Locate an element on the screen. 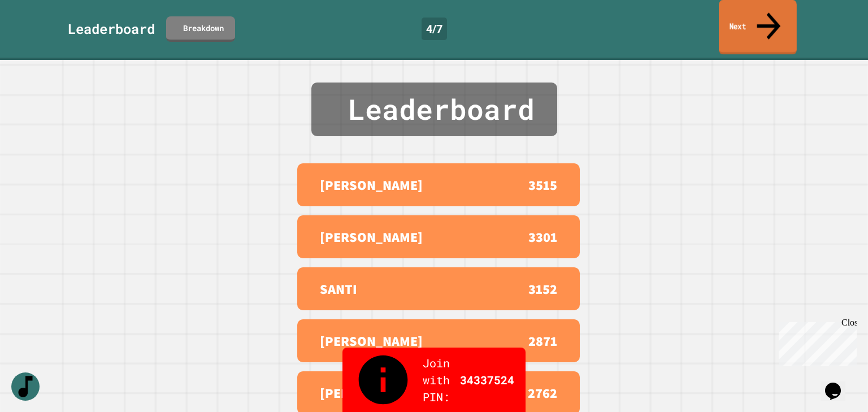 Image resolution: width=868 pixels, height=412 pixels. p: 2871 is located at coordinates (542, 341).